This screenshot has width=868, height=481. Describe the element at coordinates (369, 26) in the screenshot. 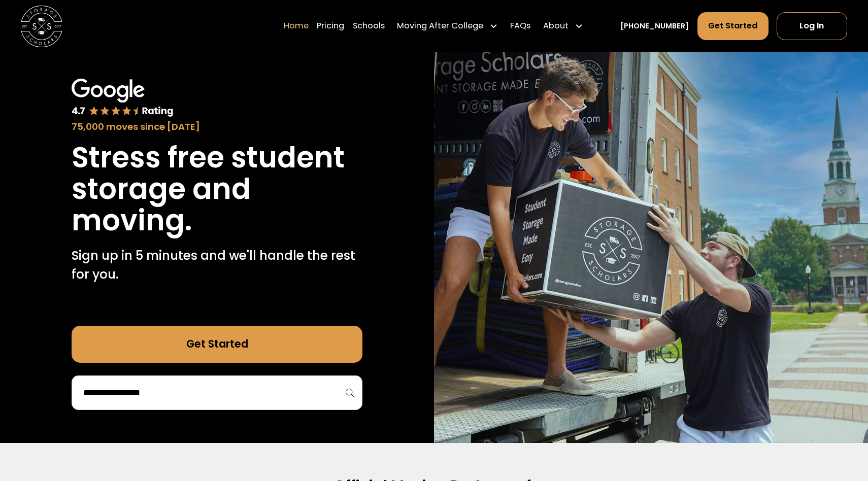

I see `a: Schools` at that location.